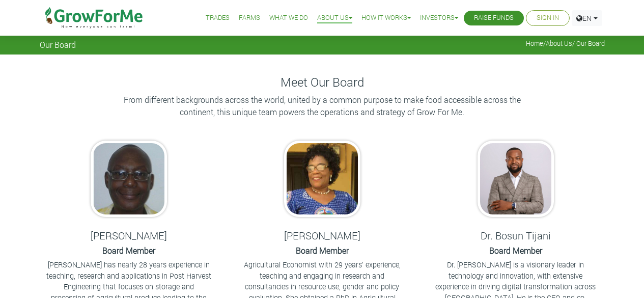 The image size is (644, 298). I want to click on a: Home, so click(535, 43).